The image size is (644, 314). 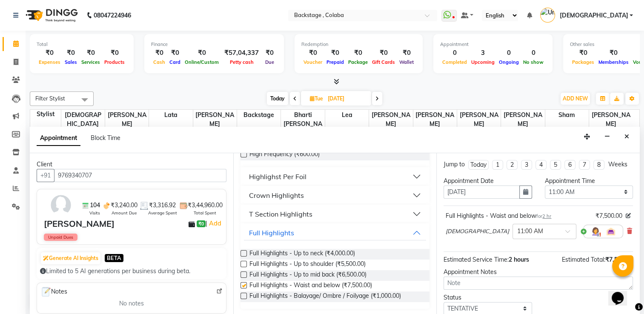 I want to click on li: 6, so click(x=570, y=164).